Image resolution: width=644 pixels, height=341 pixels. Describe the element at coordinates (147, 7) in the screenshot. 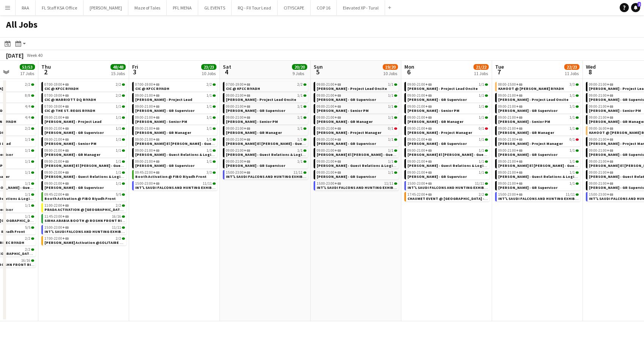

I see `button: Maze of Tales` at that location.